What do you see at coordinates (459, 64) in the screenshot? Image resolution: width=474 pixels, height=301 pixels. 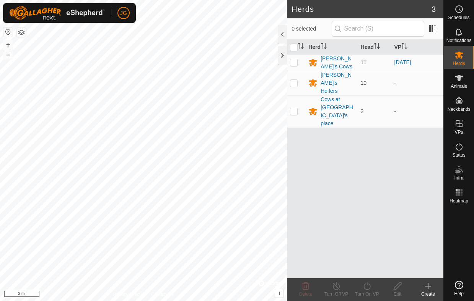 I see `span: Herds` at bounding box center [459, 64].